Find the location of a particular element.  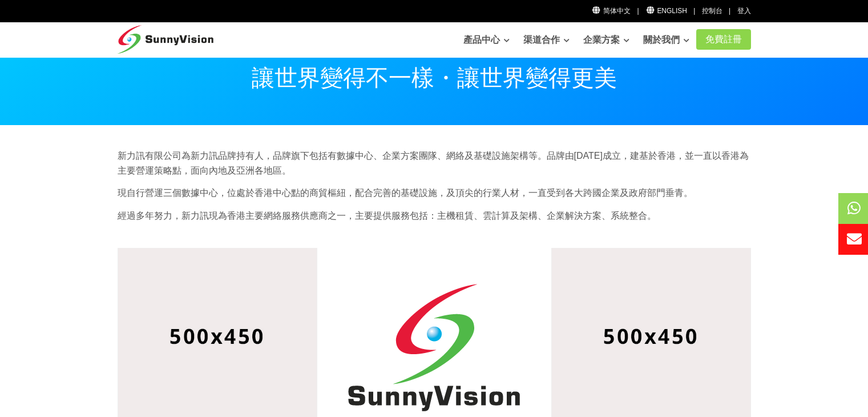

p: 經過多年努力，新力訊現為香港主要網絡服務供應商之一，主要提供服務包括：主機租賃、雲計算及架構、企業解決方案、系統整合。 is located at coordinates (434, 216).